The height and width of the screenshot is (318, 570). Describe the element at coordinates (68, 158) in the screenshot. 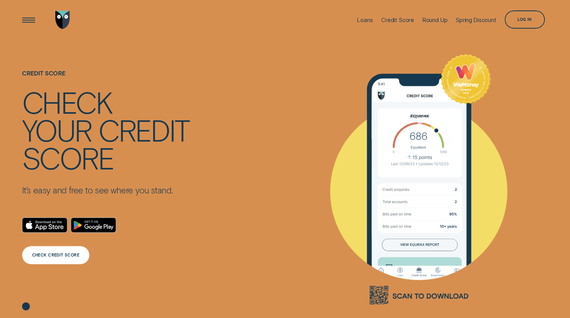

I see `div: score` at that location.